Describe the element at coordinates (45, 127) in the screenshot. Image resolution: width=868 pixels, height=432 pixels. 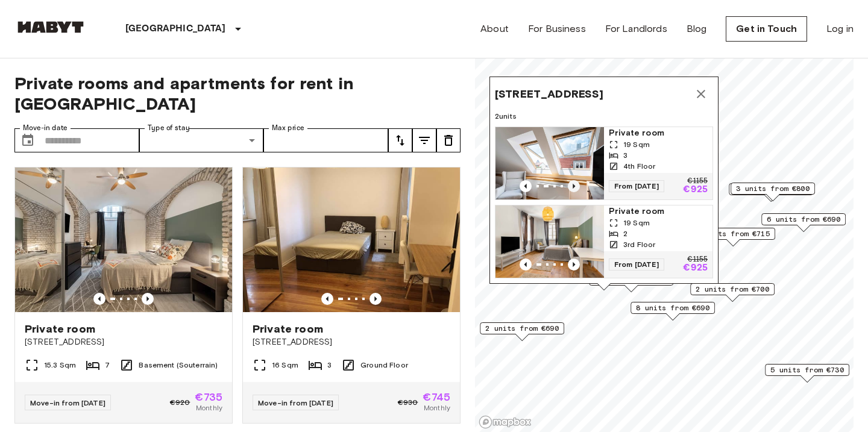
I see `label: Move-in date` at that location.